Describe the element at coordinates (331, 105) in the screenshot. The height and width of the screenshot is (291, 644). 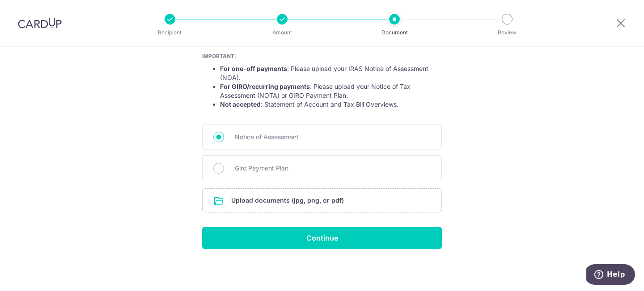
I see `li: : Statement of Account and Tax Bill Overviews.` at that location.